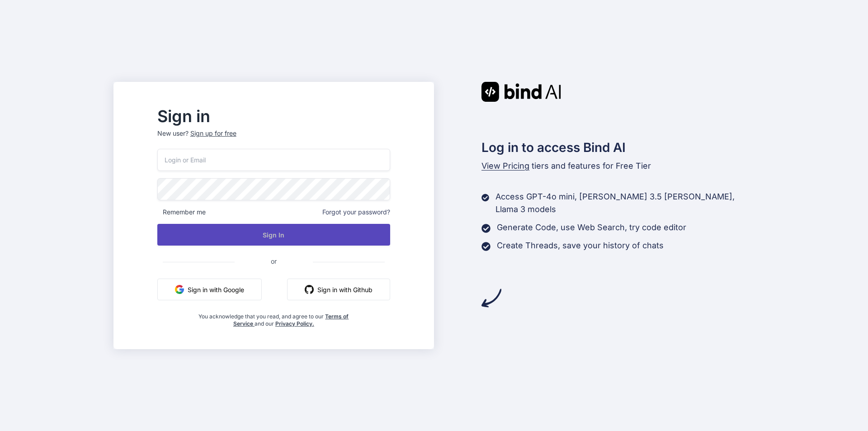 Image resolution: width=868 pixels, height=431 pixels. Describe the element at coordinates (179, 290) in the screenshot. I see `img: google` at that location.